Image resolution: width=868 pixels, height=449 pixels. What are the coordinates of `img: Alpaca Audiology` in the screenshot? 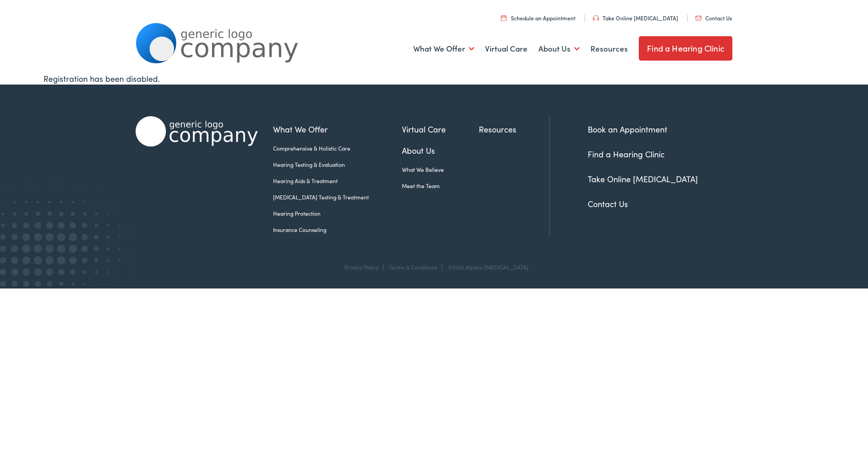 It's located at (197, 131).